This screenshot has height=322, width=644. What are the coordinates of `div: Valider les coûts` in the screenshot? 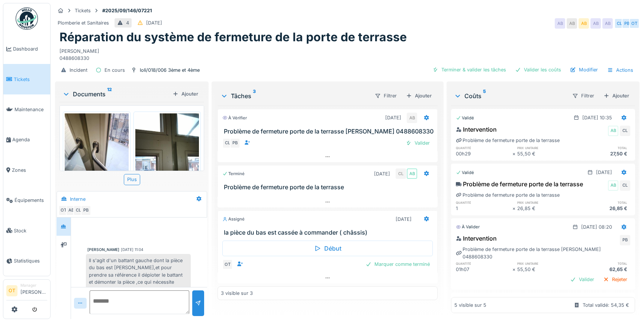 It's located at (538, 70).